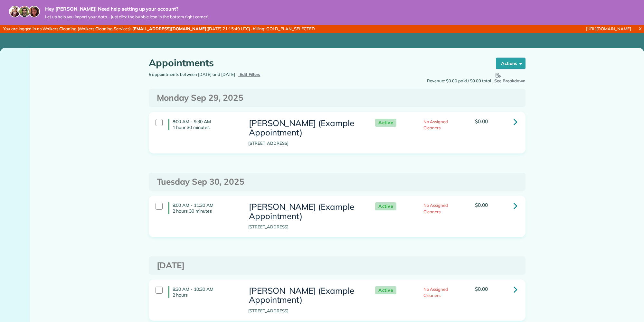  What do you see at coordinates (25, 12) in the screenshot?
I see `img: jorge-587dff0eeaa6aab1f244e6dc62b8924c3b6ad411094392a53c71c6c4a576187d.jpg` at bounding box center [25, 12].